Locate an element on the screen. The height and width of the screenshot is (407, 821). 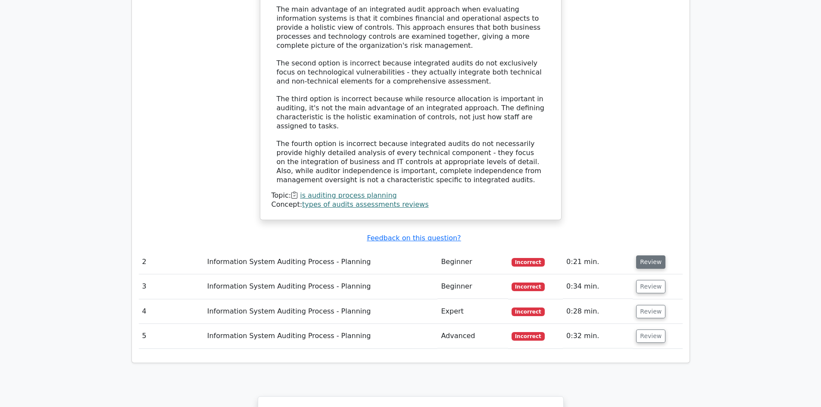
td: 0:21 min. is located at coordinates (598, 262).